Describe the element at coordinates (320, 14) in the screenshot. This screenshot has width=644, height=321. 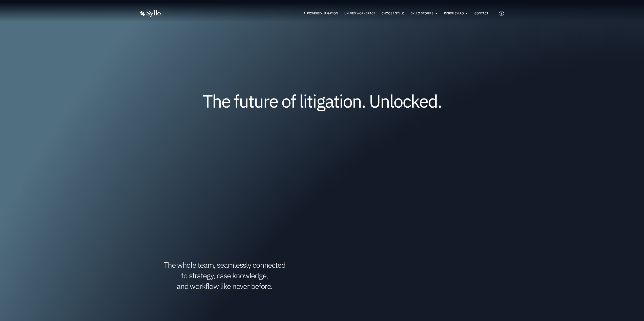
I see `span: AI Powered Litigation` at that location.